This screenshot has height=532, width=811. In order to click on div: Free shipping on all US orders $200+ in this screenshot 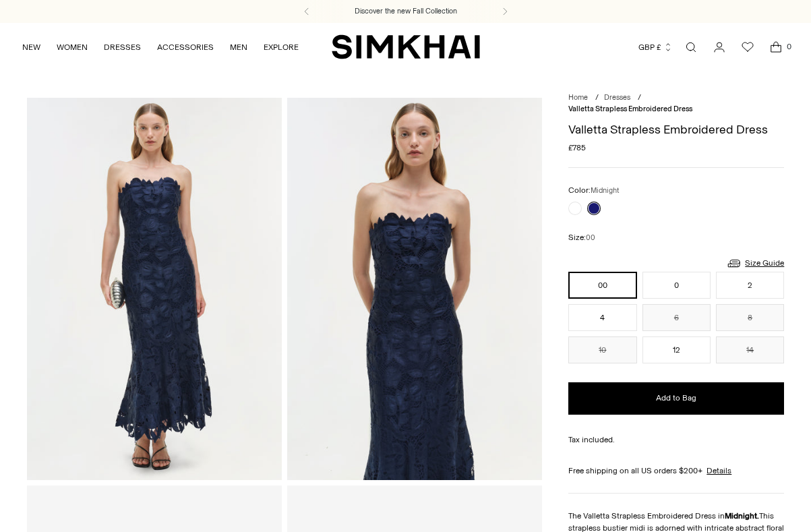, I will do `click(676, 470)`.